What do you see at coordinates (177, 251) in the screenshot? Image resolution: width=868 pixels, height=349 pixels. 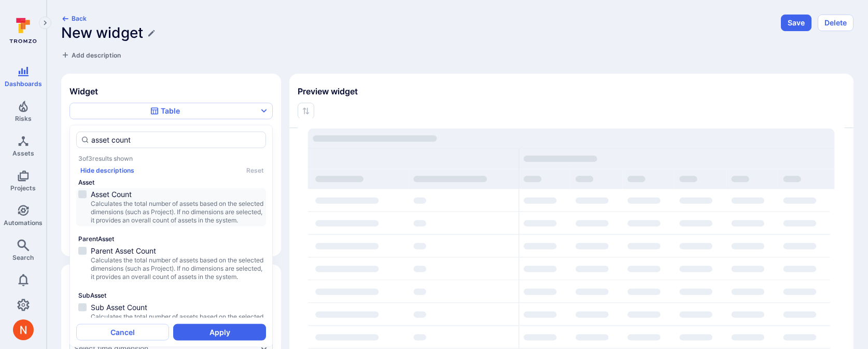 I see `span: Parent Asset Count` at bounding box center [177, 251].